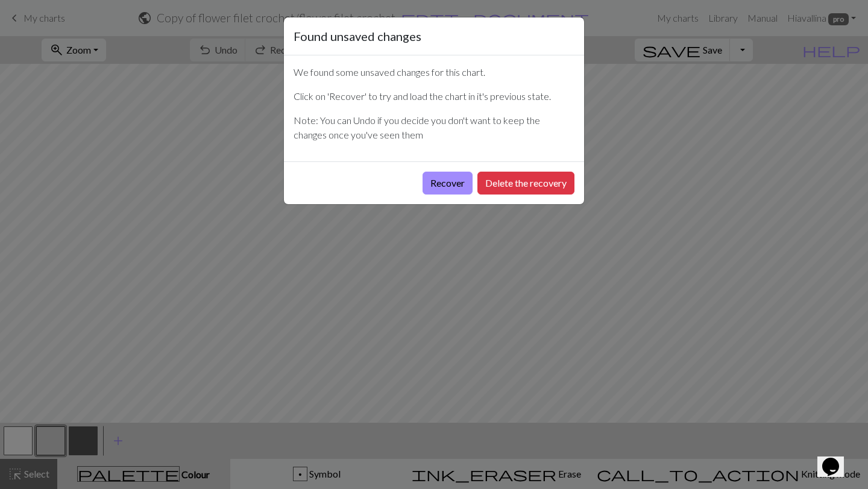 The height and width of the screenshot is (489, 868). Describe the element at coordinates (434, 73) in the screenshot. I see `p: We found some unsaved changes for this chart.` at that location.